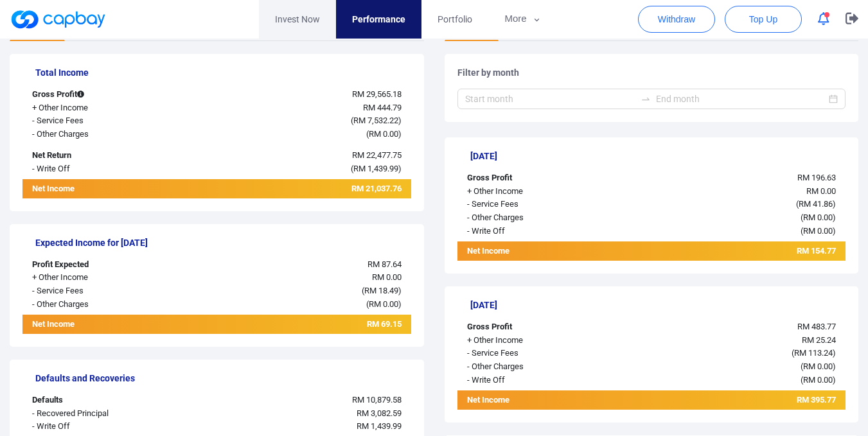 This screenshot has height=436, width=868. What do you see at coordinates (817, 178) in the screenshot?
I see `span: RM 196.63` at bounding box center [817, 178].